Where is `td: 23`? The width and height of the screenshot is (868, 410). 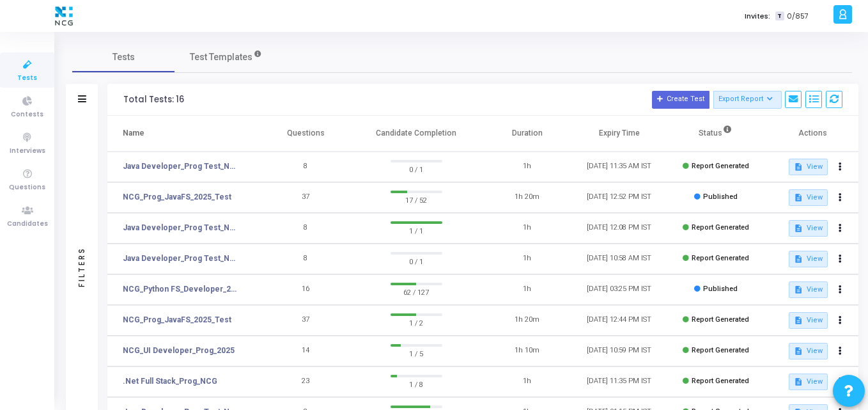
td: 23 is located at coordinates (306, 382).